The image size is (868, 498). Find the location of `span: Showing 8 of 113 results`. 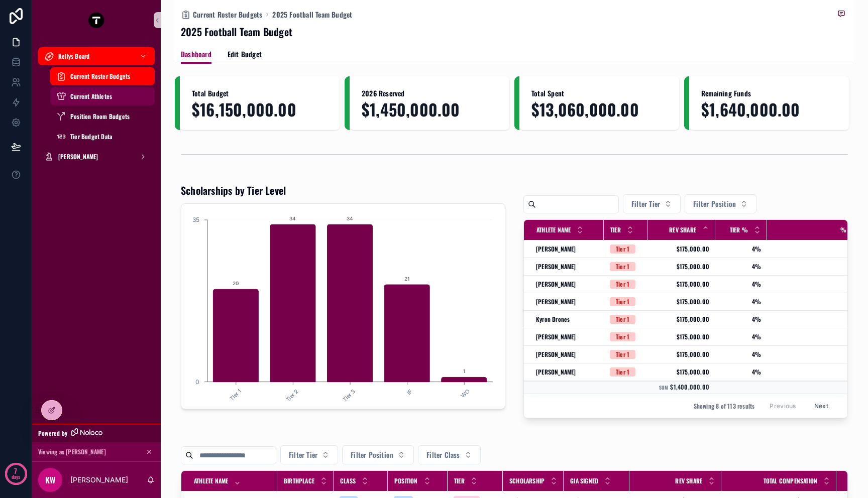

span: Showing 8 of 113 results is located at coordinates (724, 407).